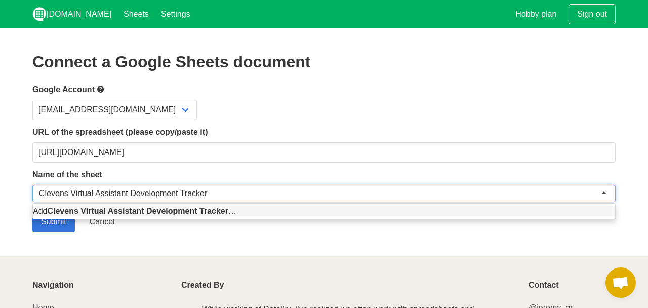 Image resolution: width=648 pixels, height=308 pixels. What do you see at coordinates (324, 132) in the screenshot?
I see `label: URL of the spreadsheet (please copy/paste it)` at bounding box center [324, 132].